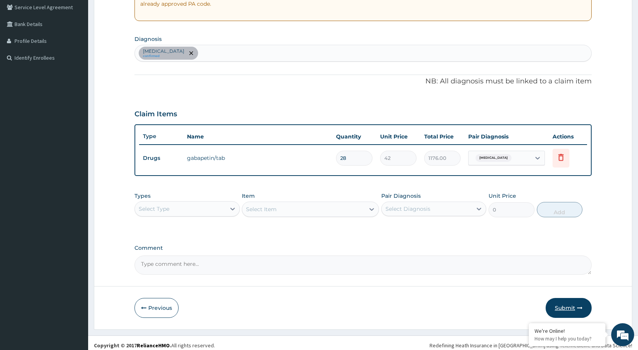 This screenshot has height=350, width=638. Describe the element at coordinates (75, 223) in the screenshot. I see `textarea: Type your message and hit 'Enter'` at that location.